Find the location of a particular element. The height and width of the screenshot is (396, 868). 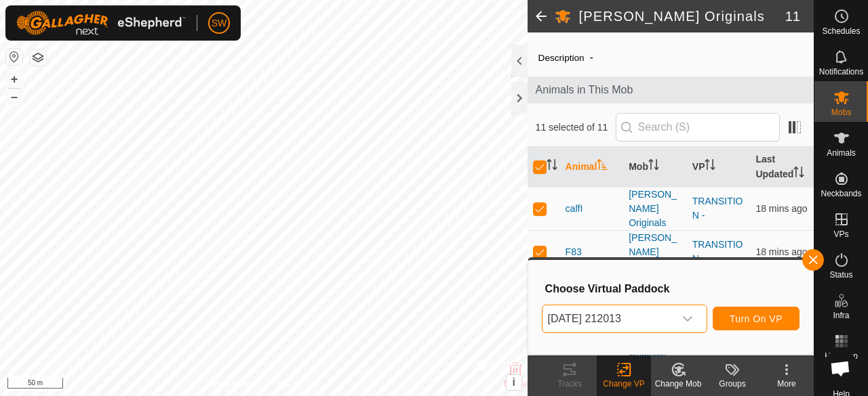

a: Contact Us is located at coordinates (297, 385).